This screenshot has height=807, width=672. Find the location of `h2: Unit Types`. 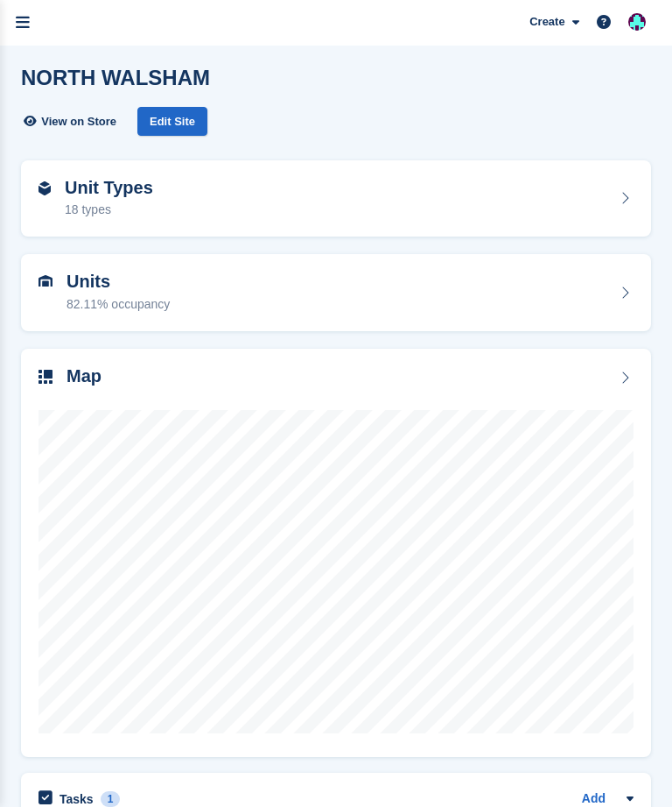

h2: Unit Types is located at coordinates (109, 187).